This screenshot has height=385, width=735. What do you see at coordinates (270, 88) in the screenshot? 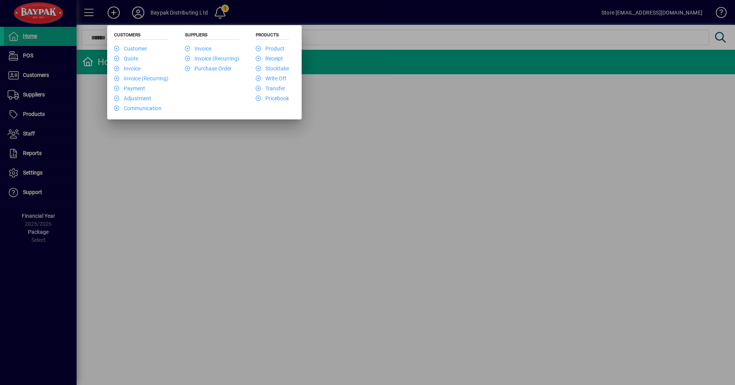
I see `a: Transfer` at bounding box center [270, 88].